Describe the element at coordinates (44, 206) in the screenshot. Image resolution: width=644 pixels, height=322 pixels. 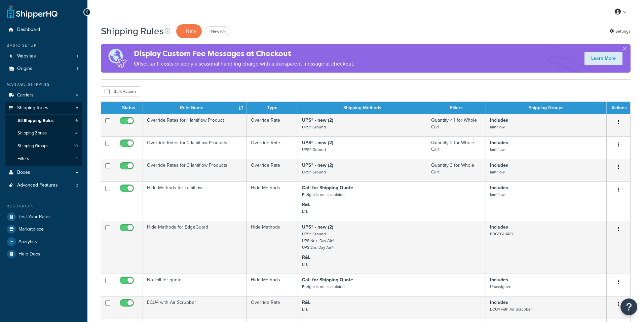
I see `div: Resources` at that location.